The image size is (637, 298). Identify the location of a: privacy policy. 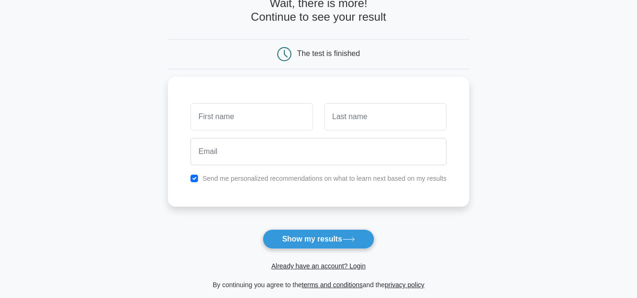
(404, 285).